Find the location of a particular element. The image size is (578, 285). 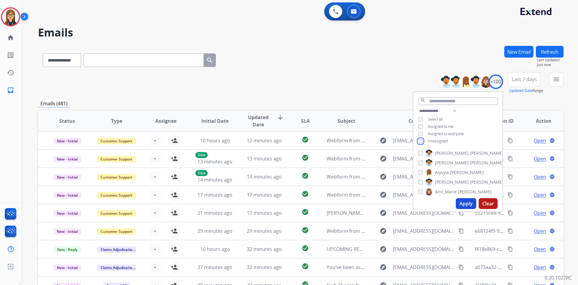

span: Last Updated: is located at coordinates (551, 60).